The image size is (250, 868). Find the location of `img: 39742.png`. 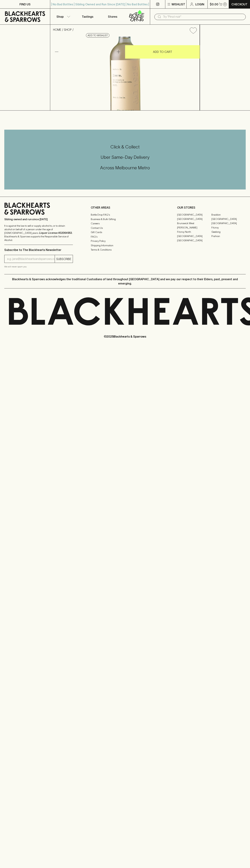

img: 39742.png is located at coordinates (125, 73).